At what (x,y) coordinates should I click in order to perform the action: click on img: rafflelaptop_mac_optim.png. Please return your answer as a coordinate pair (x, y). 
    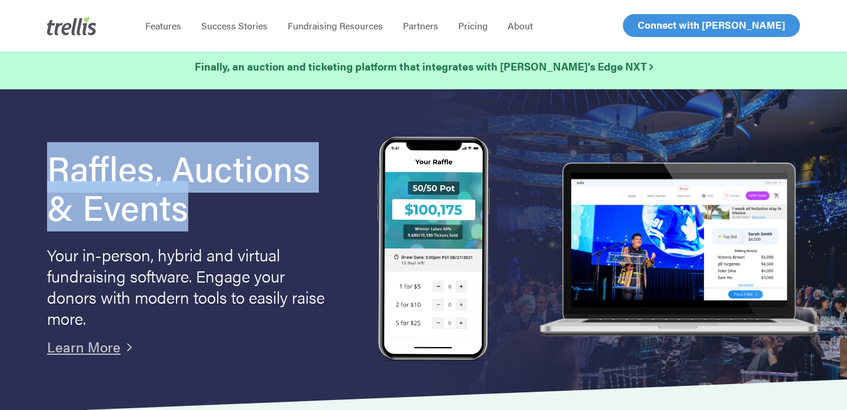
    Looking at the image, I should click on (678, 250).